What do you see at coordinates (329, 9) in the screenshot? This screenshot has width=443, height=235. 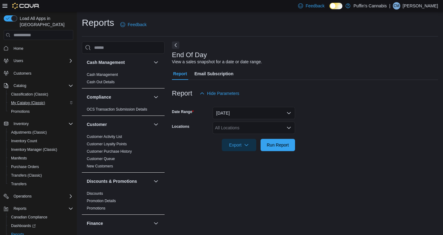 I see `span: Dark Mode` at bounding box center [329, 9].